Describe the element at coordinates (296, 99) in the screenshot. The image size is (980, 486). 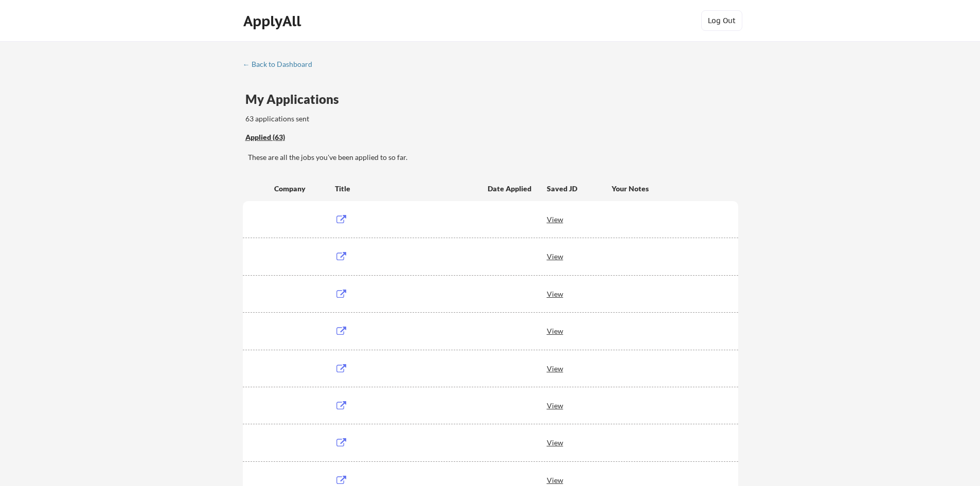
I see `div: My Applications` at that location.